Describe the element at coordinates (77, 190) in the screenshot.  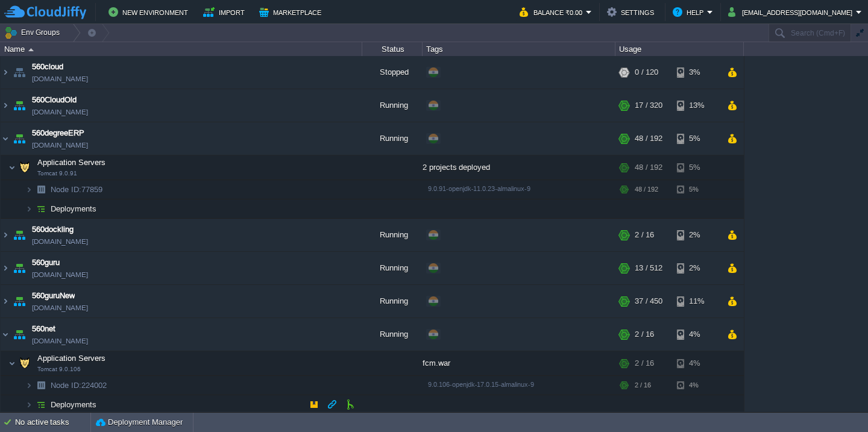
I see `span: 77859` at that location.